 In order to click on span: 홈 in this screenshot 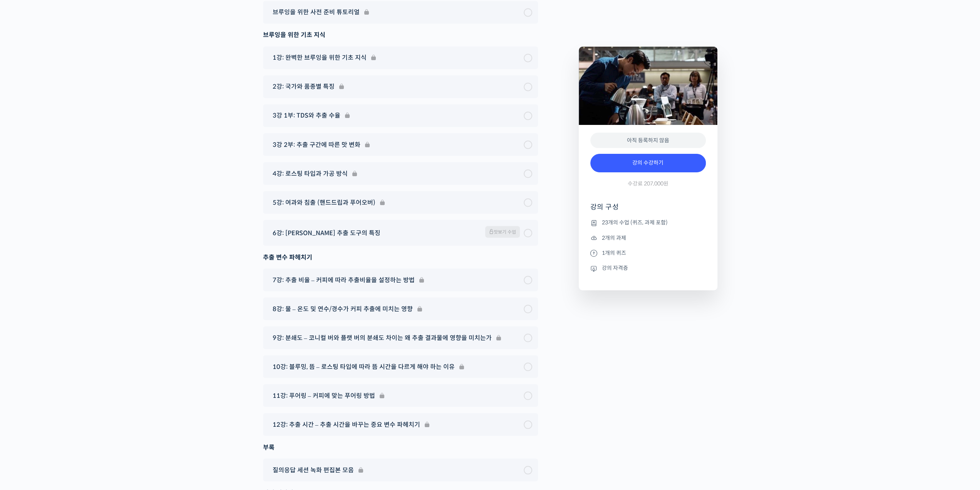, I will do `click(27, 259)`.